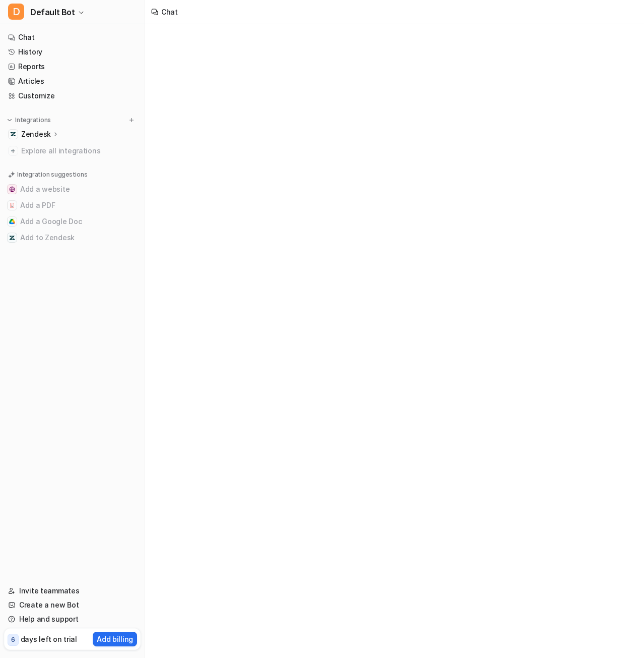 Image resolution: width=644 pixels, height=658 pixels. What do you see at coordinates (12, 189) in the screenshot?
I see `img: Add a website` at bounding box center [12, 189].